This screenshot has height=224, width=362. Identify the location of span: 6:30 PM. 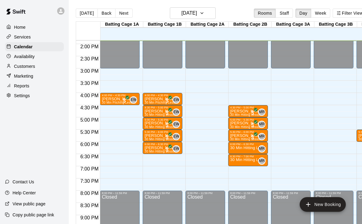
(90, 157).